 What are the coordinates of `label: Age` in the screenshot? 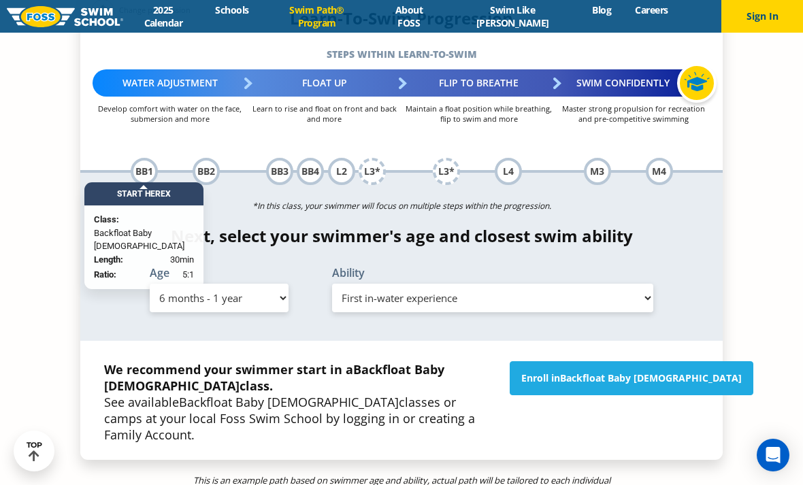 It's located at (219, 273).